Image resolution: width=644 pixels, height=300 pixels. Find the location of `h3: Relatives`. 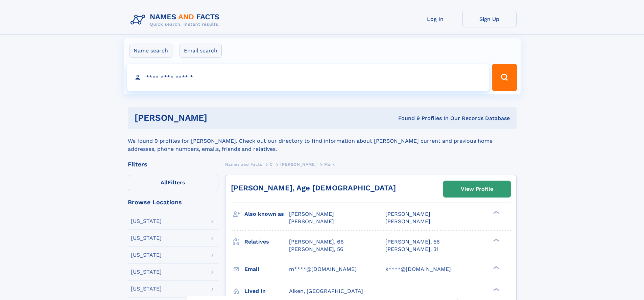

h3: Relatives is located at coordinates (266, 242).